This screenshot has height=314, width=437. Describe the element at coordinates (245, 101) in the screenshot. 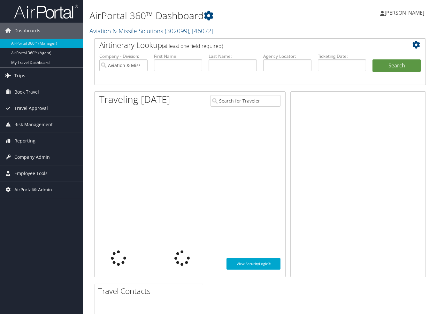

I see `input: Search for Traveler` at that location.